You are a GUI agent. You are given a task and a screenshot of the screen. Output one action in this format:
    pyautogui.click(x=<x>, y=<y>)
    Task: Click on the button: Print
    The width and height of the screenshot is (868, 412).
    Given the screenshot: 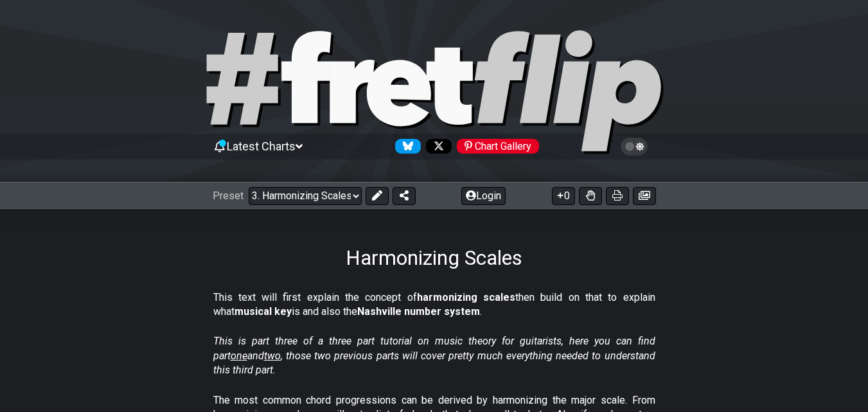 What is the action you would take?
    pyautogui.click(x=617, y=196)
    